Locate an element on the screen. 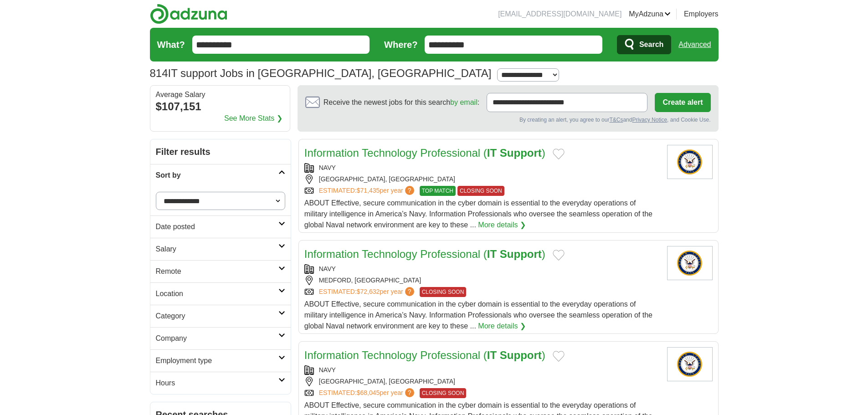  label: Where? is located at coordinates (401, 45).